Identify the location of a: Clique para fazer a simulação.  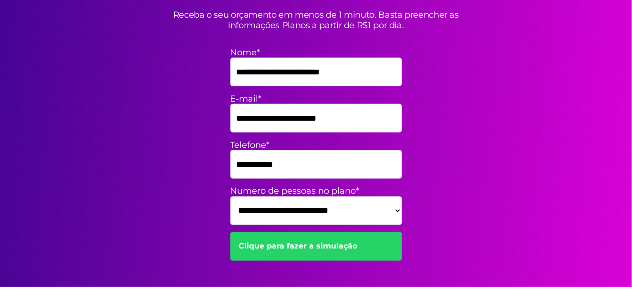
(316, 246).